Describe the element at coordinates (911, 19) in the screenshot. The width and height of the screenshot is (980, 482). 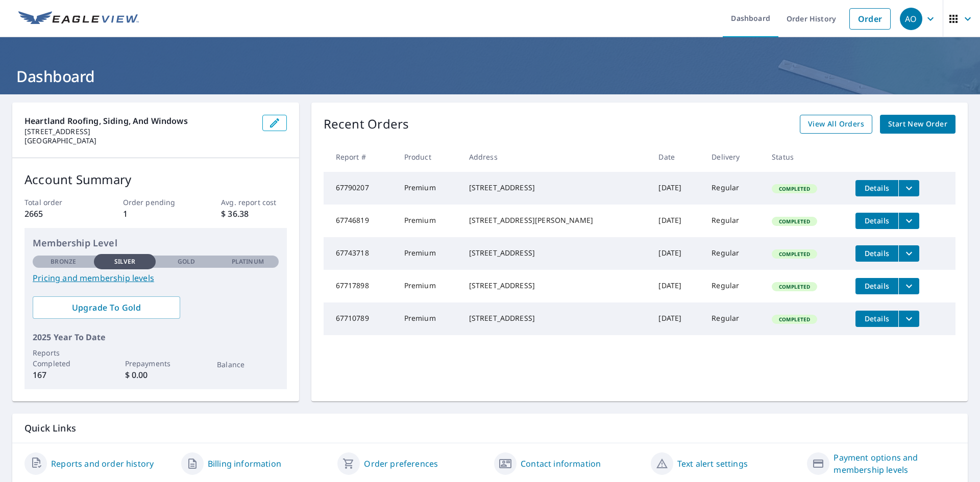
I see `div: AO` at that location.